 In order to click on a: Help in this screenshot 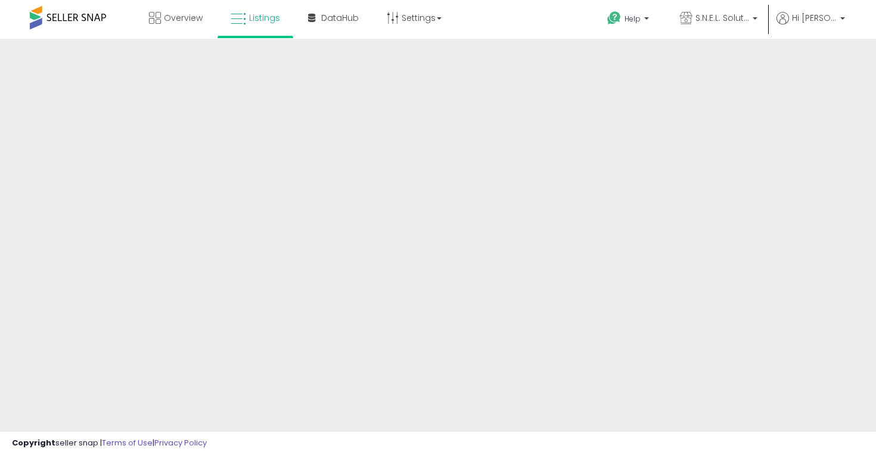, I will do `click(629, 20)`.